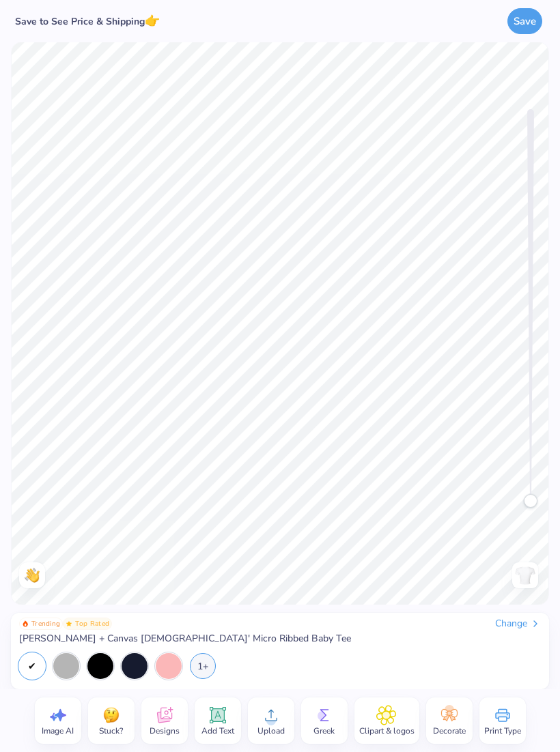 This screenshot has width=560, height=752. Describe the element at coordinates (93, 624) in the screenshot. I see `span: Top Rated` at that location.